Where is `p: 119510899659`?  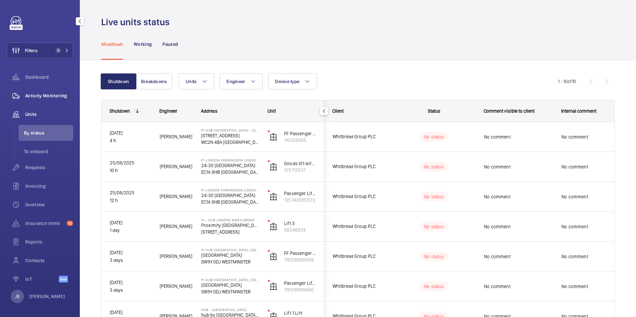 p: 119510899659 is located at coordinates (300, 260).